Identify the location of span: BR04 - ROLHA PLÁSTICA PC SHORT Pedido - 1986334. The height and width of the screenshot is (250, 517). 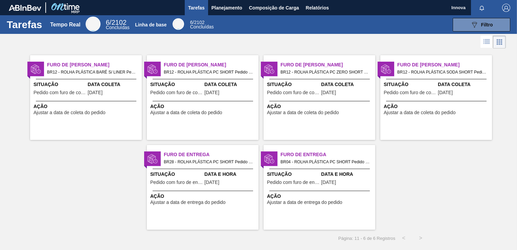
(325, 162).